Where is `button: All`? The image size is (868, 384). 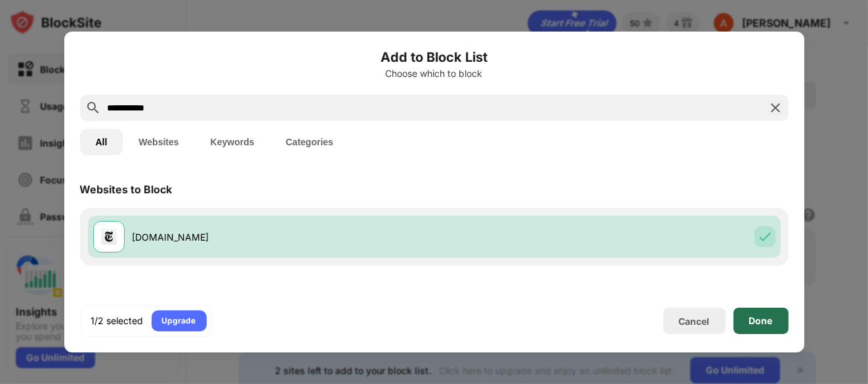
button: All is located at coordinates (102, 142).